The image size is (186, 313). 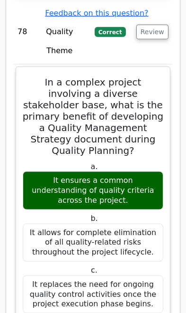 What do you see at coordinates (94, 218) in the screenshot?
I see `span: b.` at bounding box center [94, 218].